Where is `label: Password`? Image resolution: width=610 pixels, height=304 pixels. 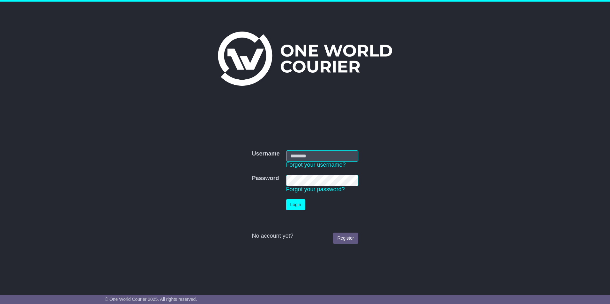
label: Password is located at coordinates (265, 179).